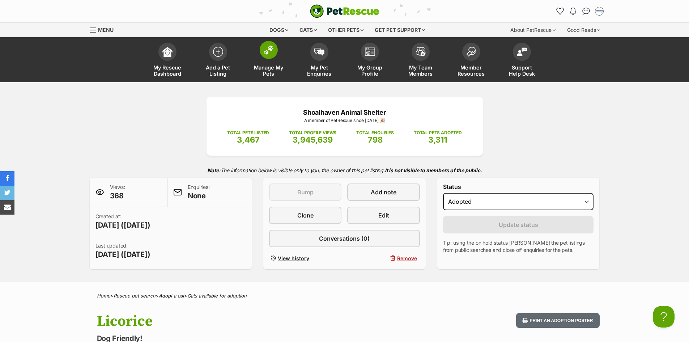  I want to click on img: add-pet-listing-icon-0afa8454b4691262ce3f59096e99ab1cd57d4a30225e0717b998d2c9b9846f56.svg, so click(218, 52).